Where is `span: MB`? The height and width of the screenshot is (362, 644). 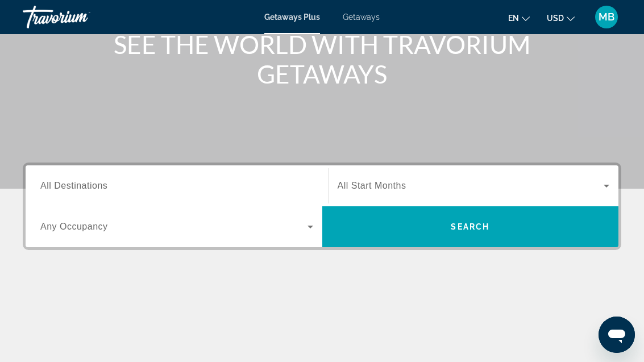
span: MB is located at coordinates (606, 17).